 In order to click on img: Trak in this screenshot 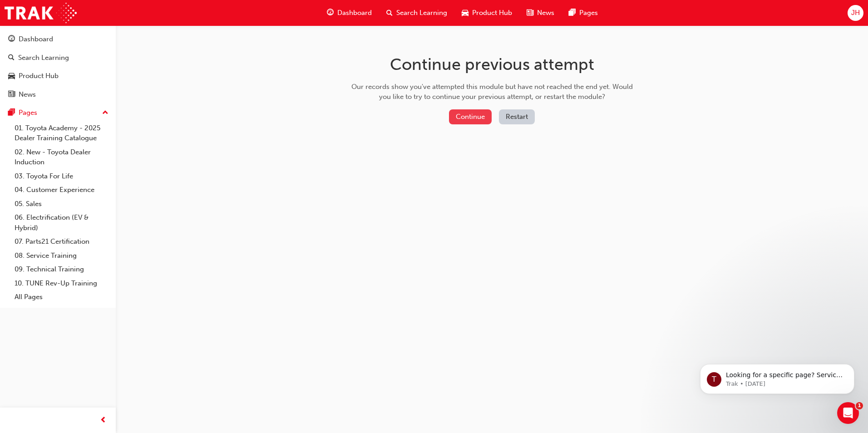, I will do `click(41, 13)`.